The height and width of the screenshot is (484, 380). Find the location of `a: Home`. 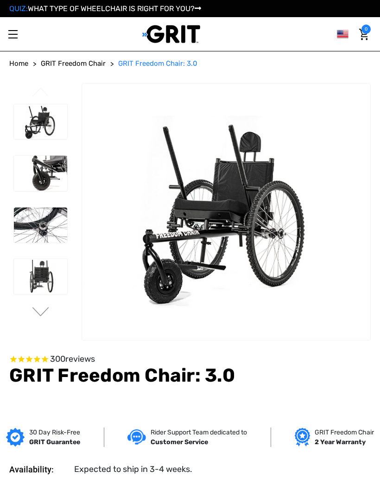

a: Home is located at coordinates (19, 63).